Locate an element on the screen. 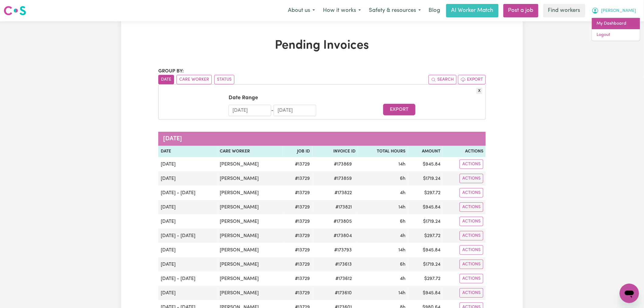 The width and height of the screenshot is (644, 308). th: Invoice ID is located at coordinates (335, 152).